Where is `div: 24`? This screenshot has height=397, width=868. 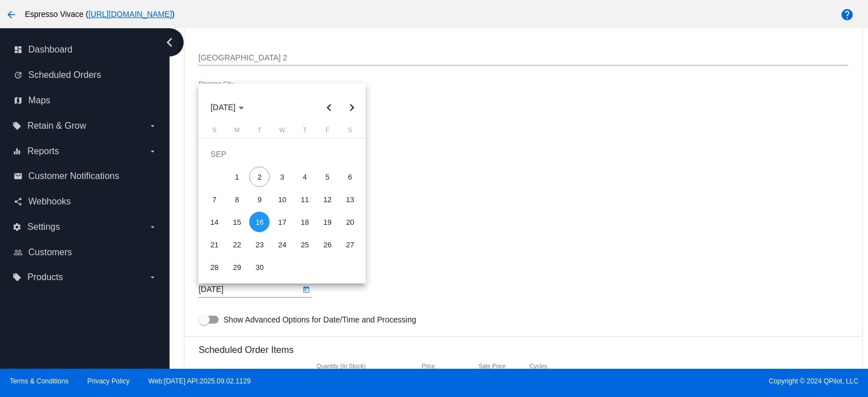
div: 24 is located at coordinates (282, 244).